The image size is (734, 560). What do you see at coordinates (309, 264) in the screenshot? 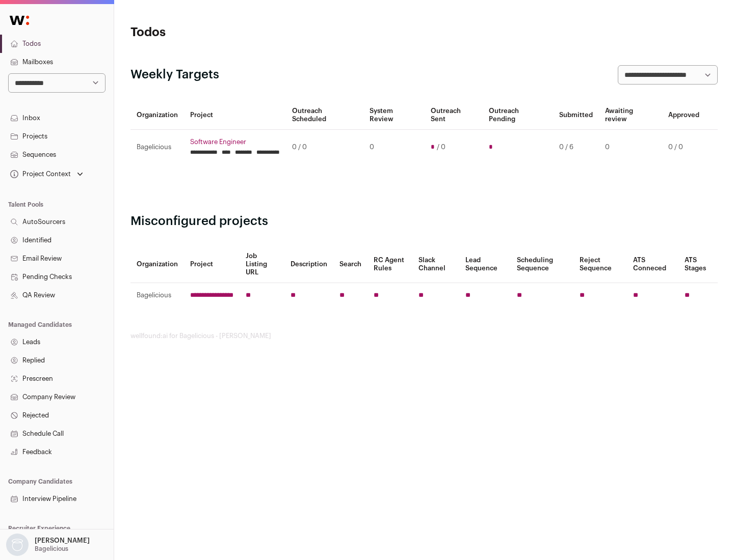
I see `th: Description` at bounding box center [309, 264].